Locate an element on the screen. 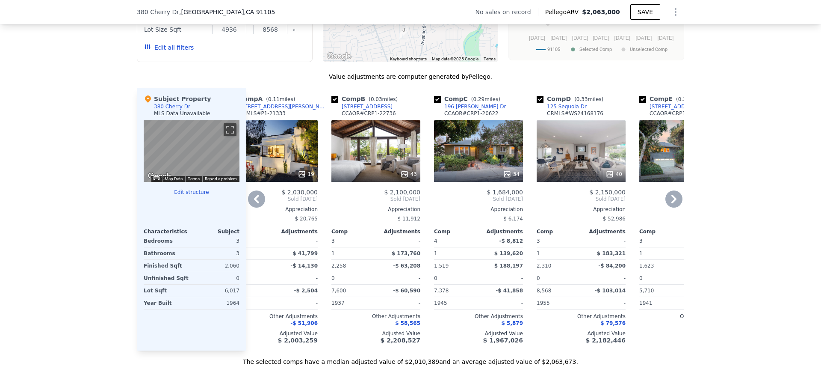  div: CRMLS # P1-21333 is located at coordinates (262, 113).